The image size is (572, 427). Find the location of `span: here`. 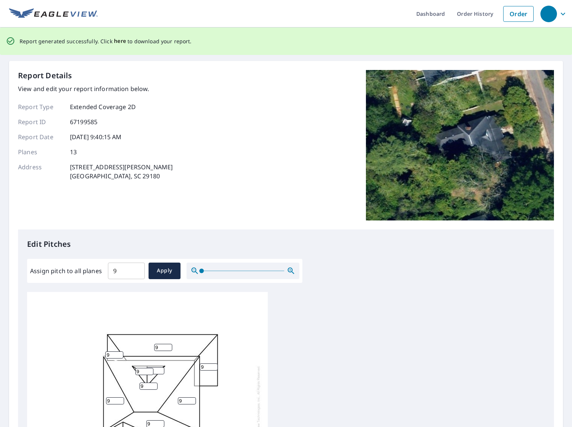

span: here is located at coordinates (120, 41).